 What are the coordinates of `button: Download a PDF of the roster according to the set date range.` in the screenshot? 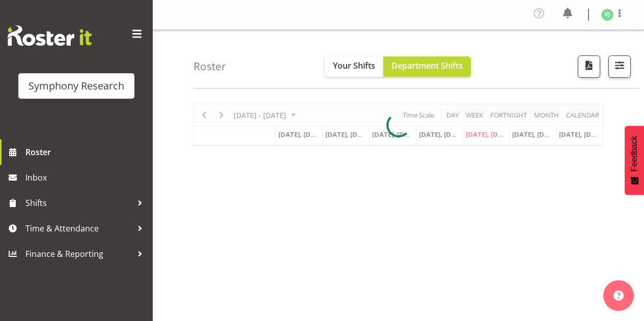 It's located at (589, 66).